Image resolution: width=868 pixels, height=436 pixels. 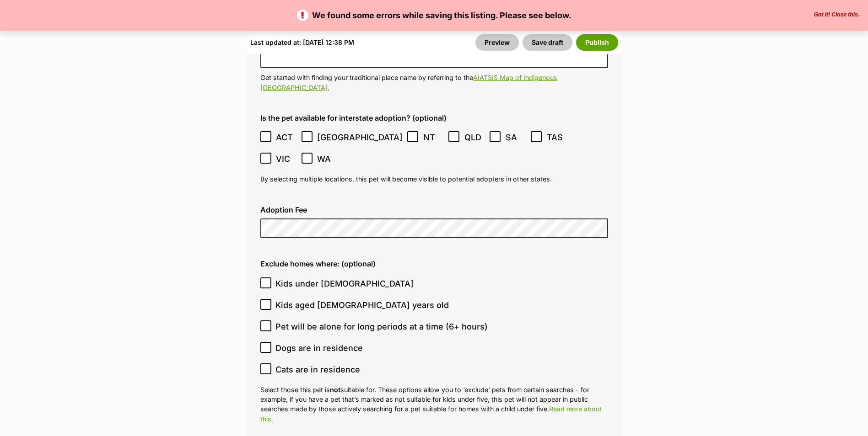 I want to click on p: Select those this pet is suitable for. These options allow you to ‘exclude’ pets from certain sea..., so click(x=434, y=404).